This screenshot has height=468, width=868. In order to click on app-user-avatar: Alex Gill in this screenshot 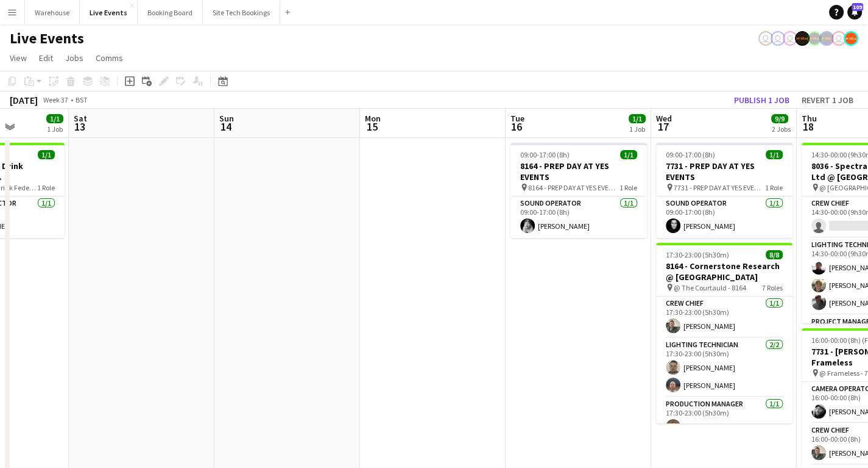, I will do `click(851, 39)`.